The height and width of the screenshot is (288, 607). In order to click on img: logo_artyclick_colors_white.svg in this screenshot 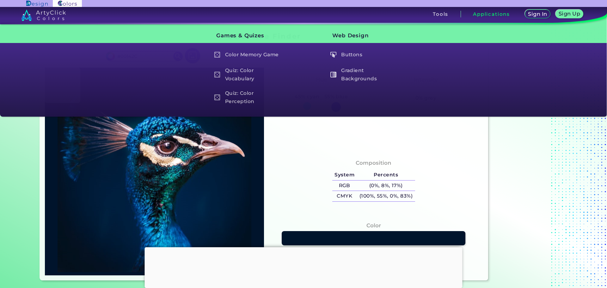, I will do `click(43, 15)`.